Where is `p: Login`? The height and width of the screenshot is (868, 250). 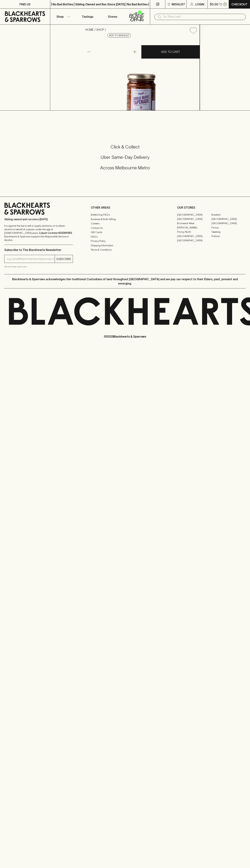
p: Login is located at coordinates (199, 4).